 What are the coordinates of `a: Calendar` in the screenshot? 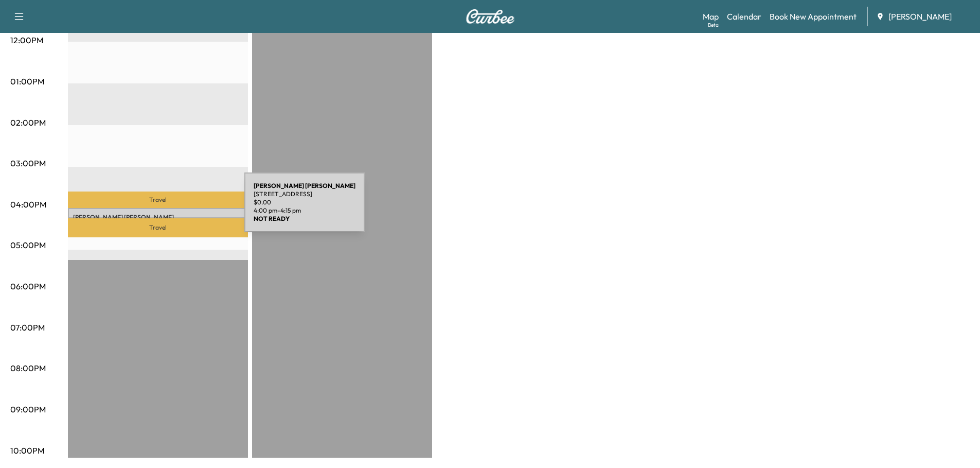 It's located at (744, 17).